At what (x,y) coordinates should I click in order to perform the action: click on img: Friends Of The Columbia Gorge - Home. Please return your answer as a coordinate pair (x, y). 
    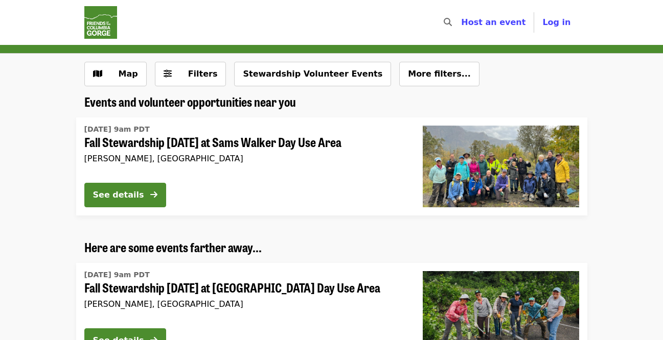
    Looking at the image, I should click on (101, 22).